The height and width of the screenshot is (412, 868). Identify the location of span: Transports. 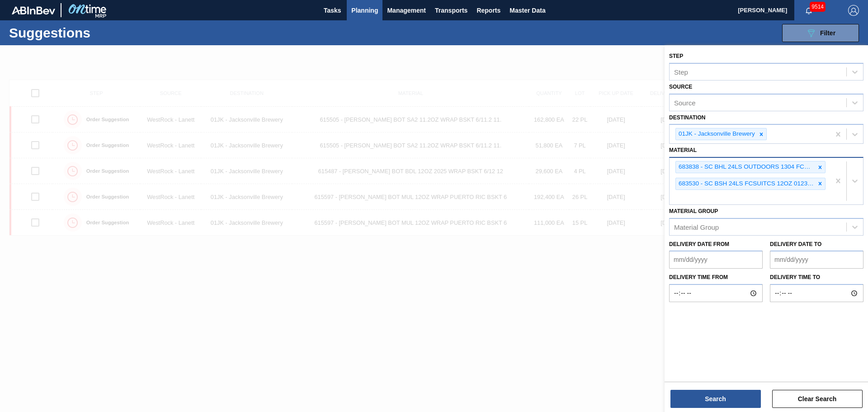
(451, 11).